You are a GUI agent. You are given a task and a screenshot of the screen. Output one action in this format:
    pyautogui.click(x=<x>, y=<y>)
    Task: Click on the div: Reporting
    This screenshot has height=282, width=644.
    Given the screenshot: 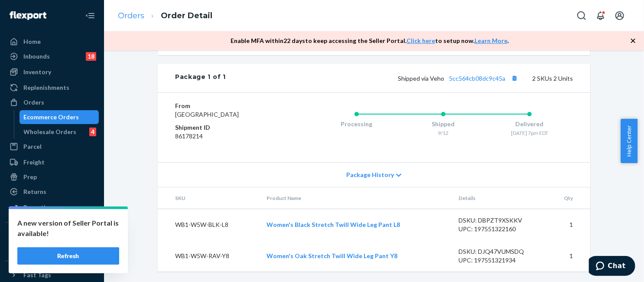 What is the action you would take?
    pyautogui.click(x=38, y=207)
    